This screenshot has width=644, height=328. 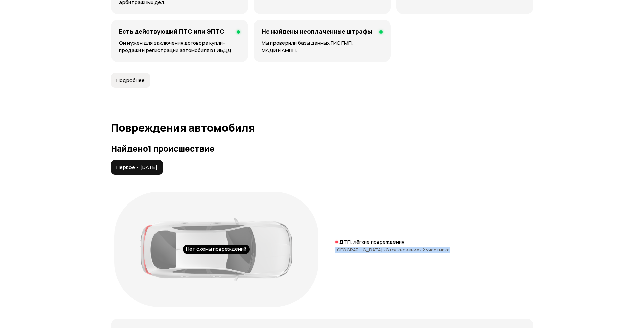 What do you see at coordinates (130, 80) in the screenshot?
I see `span: Подробнее` at bounding box center [130, 80].